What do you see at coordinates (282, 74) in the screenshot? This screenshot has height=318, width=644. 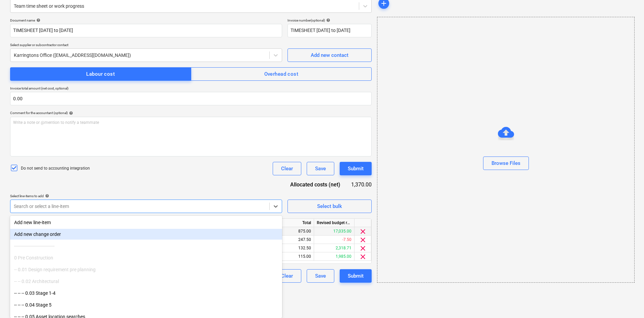 I see `button: Overhead cost` at bounding box center [282, 74].